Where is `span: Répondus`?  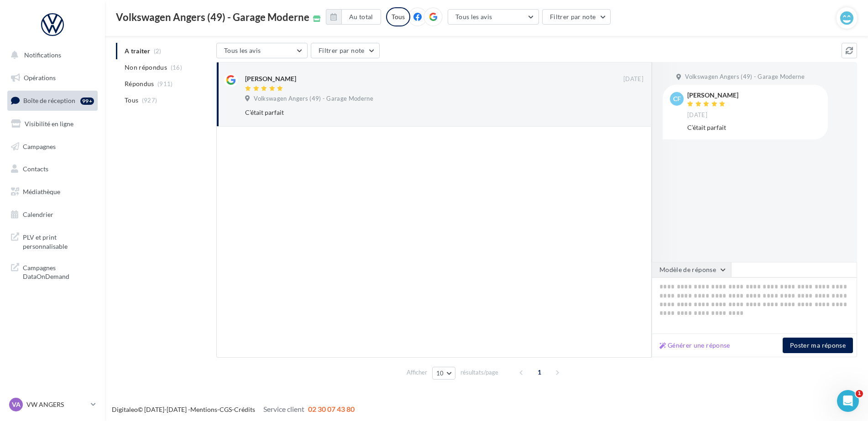
span: Répondus is located at coordinates (139, 84).